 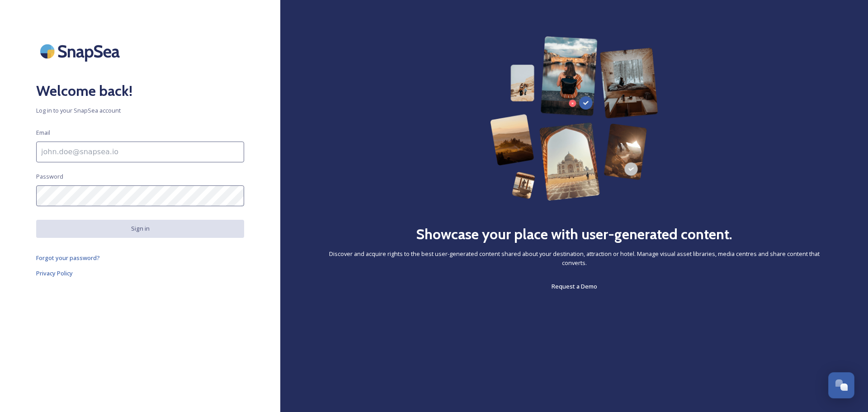 I want to click on button: Sign in, so click(x=140, y=228).